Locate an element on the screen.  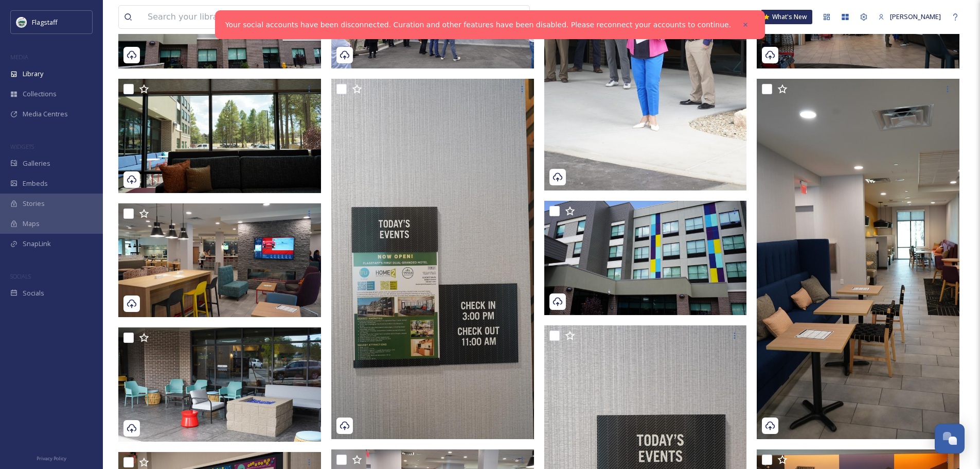
span: Maps is located at coordinates (31, 223).